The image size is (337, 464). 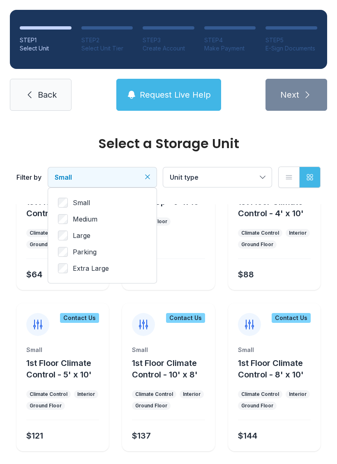 What do you see at coordinates (85, 252) in the screenshot?
I see `span: Parking` at bounding box center [85, 252].